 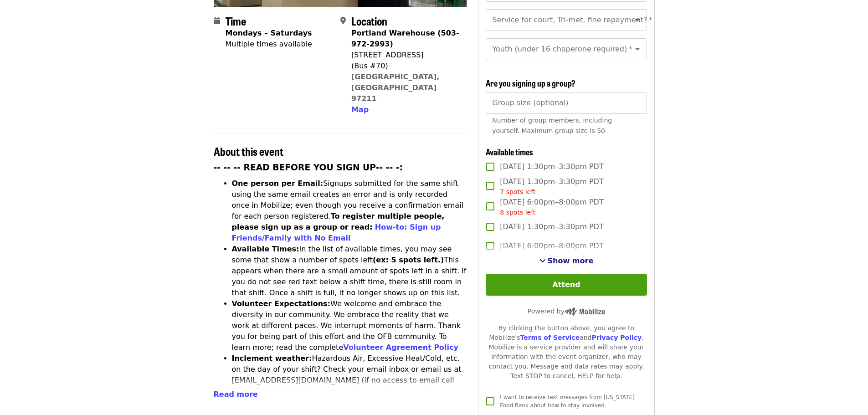 I want to click on span: 7 spots left, so click(x=518, y=192).